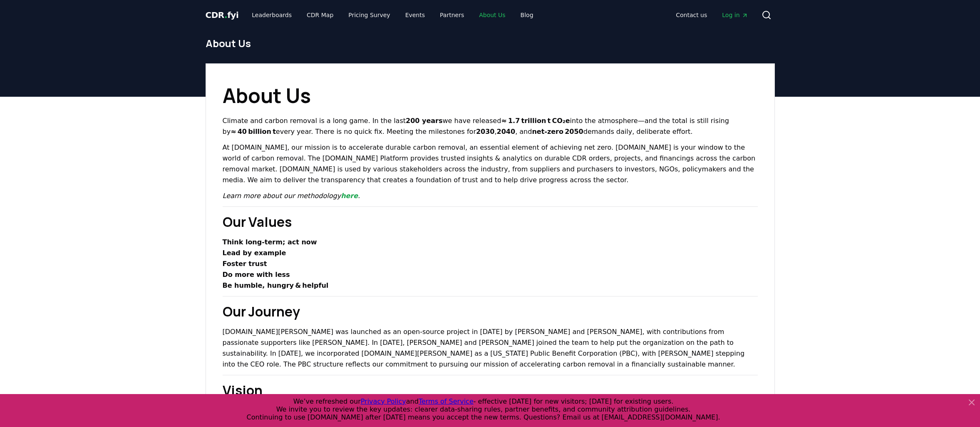 This screenshot has height=427, width=980. What do you see at coordinates (253, 132) in the screenshot?
I see `strong: ≈ 40 billion t` at bounding box center [253, 132].